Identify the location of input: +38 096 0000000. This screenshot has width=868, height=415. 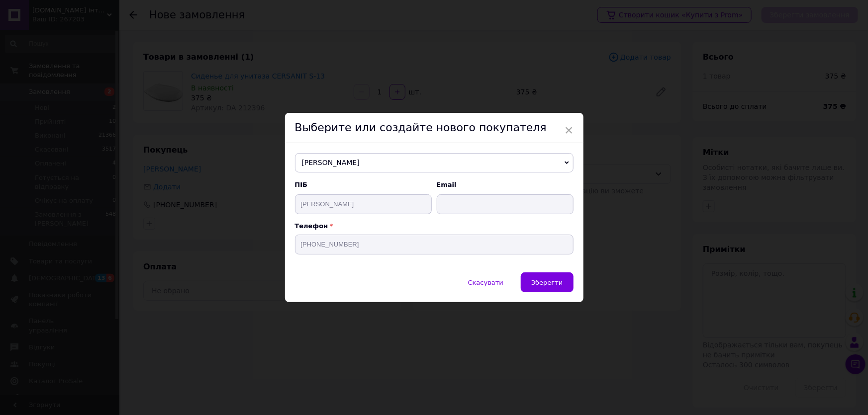
(434, 244).